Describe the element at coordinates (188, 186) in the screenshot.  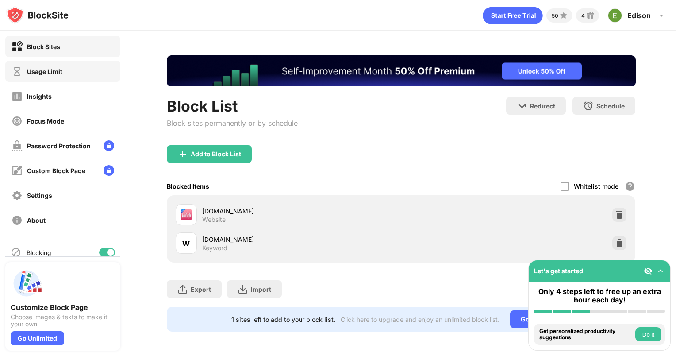
I see `div: Blocked Items` at that location.